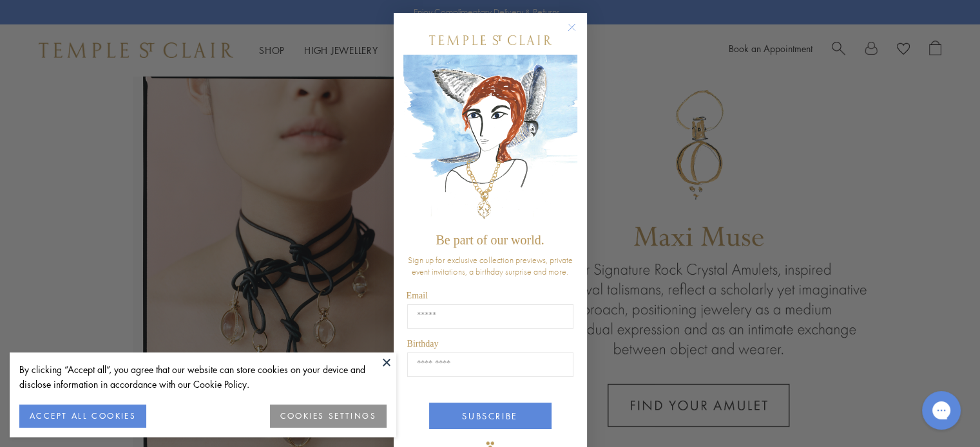 This screenshot has width=980, height=447. I want to click on span: Birthday, so click(423, 344).